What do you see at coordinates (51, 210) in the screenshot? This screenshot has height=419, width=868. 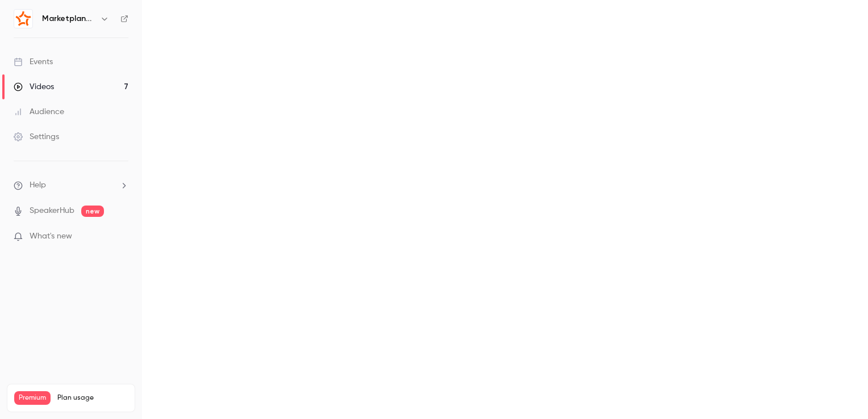 I see `a: SpeakerHub` at bounding box center [51, 210].